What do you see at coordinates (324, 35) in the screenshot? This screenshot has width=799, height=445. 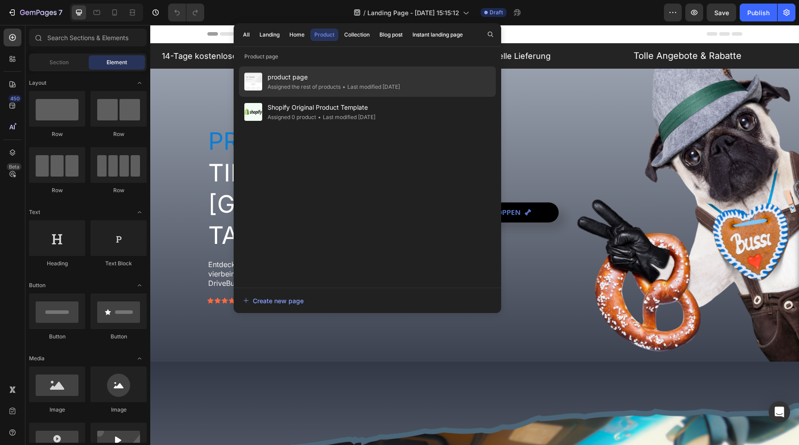 I see `button: Product` at bounding box center [324, 35].